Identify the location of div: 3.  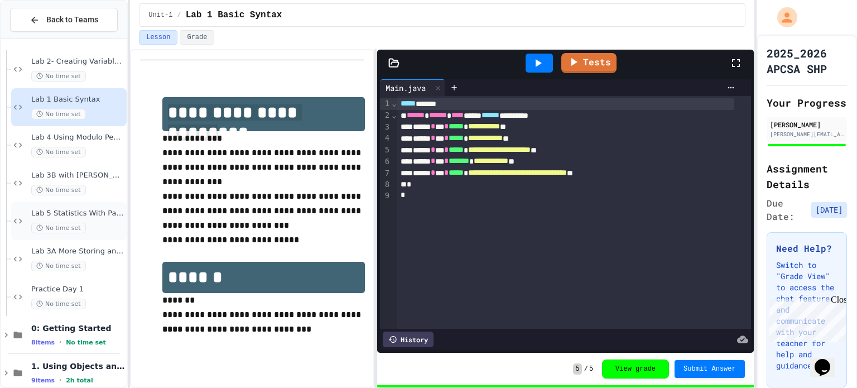
(386, 127).